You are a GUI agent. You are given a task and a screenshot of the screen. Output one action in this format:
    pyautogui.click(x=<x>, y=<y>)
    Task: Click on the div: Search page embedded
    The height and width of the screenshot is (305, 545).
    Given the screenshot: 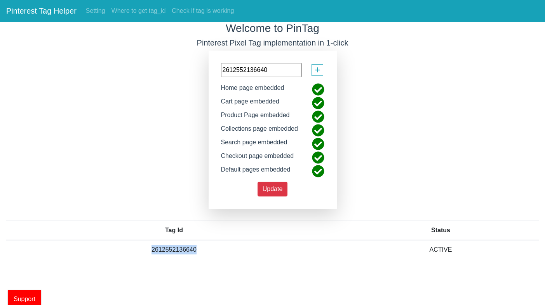 What is the action you would take?
    pyautogui.click(x=254, y=144)
    